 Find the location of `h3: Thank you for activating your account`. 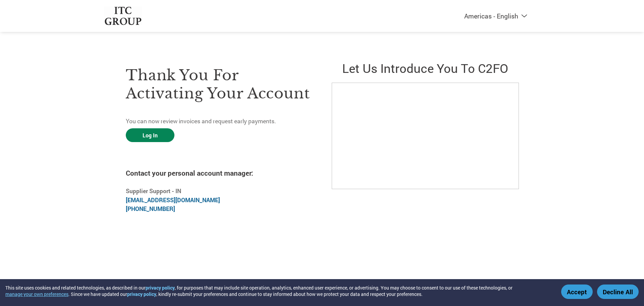

h3: Thank you for activating your account is located at coordinates (219, 84).